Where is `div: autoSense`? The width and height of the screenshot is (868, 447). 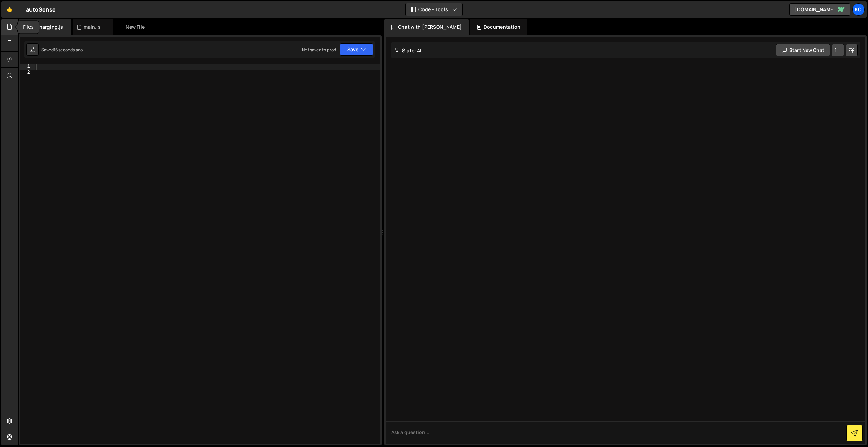
div: autoSense is located at coordinates (41, 9).